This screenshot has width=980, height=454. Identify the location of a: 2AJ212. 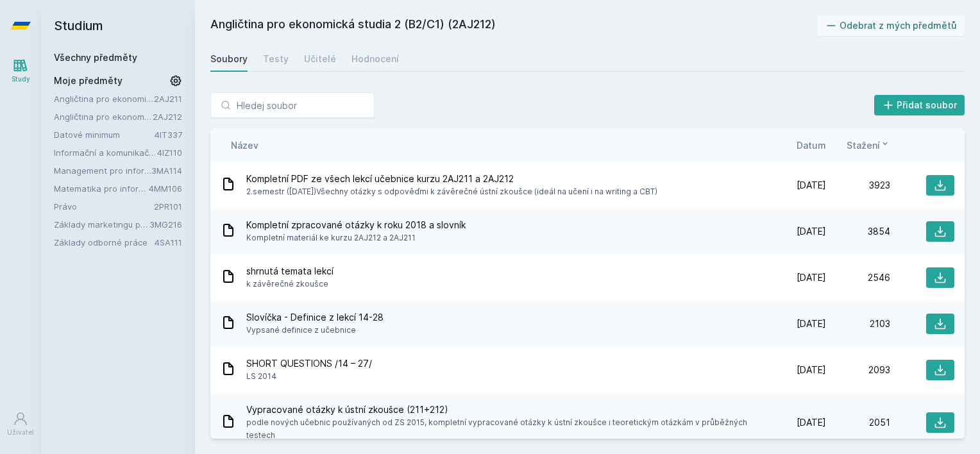
(167, 117).